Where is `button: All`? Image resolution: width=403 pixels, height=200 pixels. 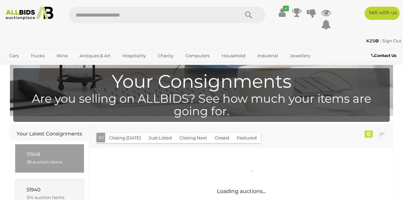 button: All is located at coordinates (101, 138).